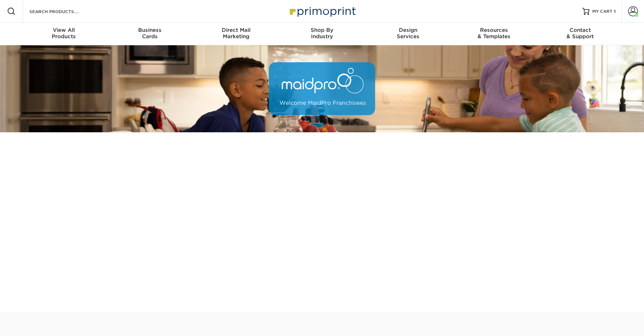 This screenshot has height=336, width=644. What do you see at coordinates (236, 33) in the screenshot?
I see `div: Marketing` at bounding box center [236, 33].